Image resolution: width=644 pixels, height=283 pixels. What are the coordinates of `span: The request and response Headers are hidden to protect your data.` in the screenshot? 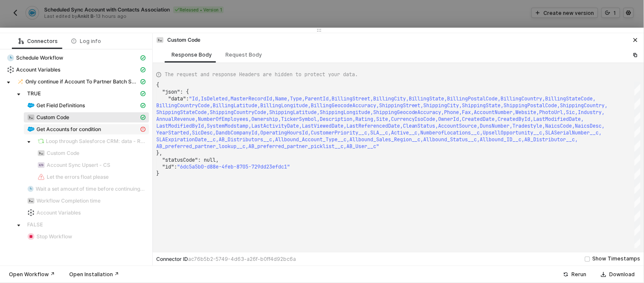 It's located at (261, 74).